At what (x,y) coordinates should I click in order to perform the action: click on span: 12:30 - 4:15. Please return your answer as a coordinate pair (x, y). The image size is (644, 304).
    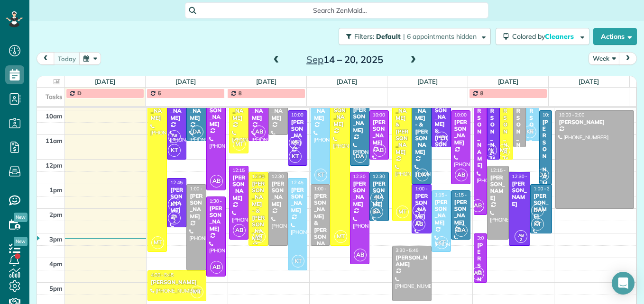
    Looking at the image, I should click on (366, 176).